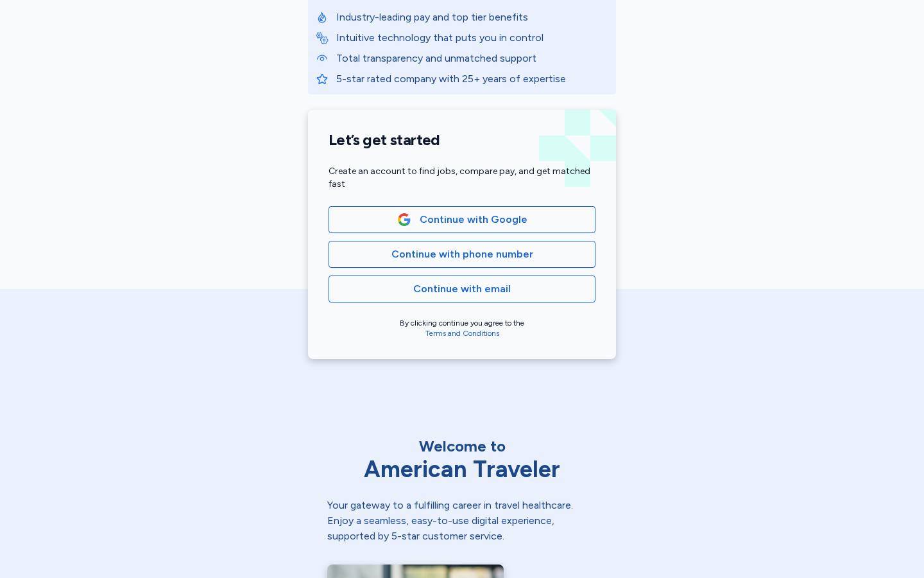 The width and height of the screenshot is (924, 578). What do you see at coordinates (472, 79) in the screenshot?
I see `p: 5-star rated company with 25+ years of expertise` at bounding box center [472, 79].